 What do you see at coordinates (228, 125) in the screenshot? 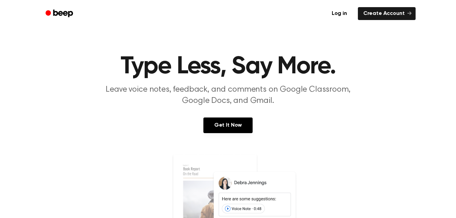
I see `a: Get It Now` at bounding box center [228, 125].